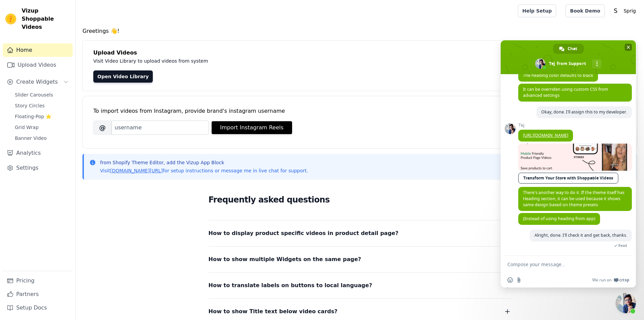 The width and height of the screenshot is (644, 320). What do you see at coordinates (611, 280) in the screenshot?
I see `a: We run onCrisp` at bounding box center [611, 280].